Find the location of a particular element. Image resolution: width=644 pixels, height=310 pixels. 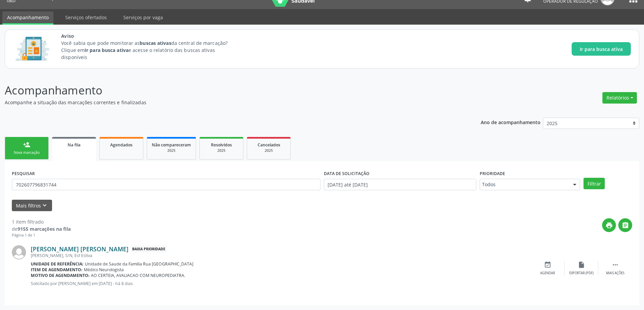

a: Acompanhamento is located at coordinates (28, 18).